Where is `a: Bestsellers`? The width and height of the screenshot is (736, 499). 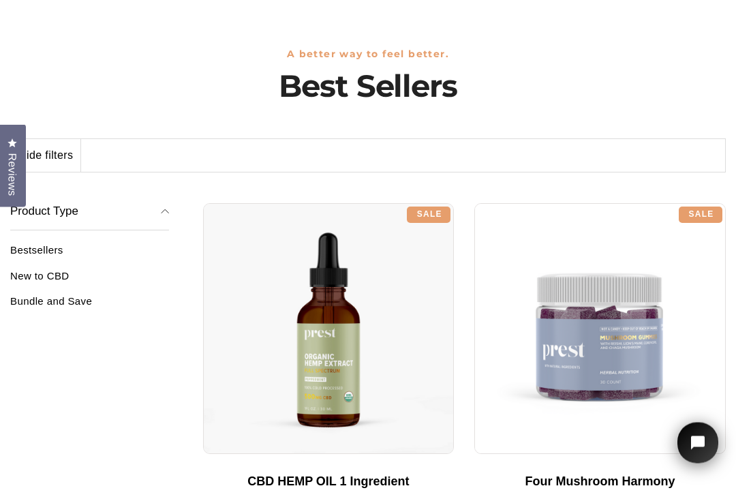
a: Bestsellers is located at coordinates (89, 256).